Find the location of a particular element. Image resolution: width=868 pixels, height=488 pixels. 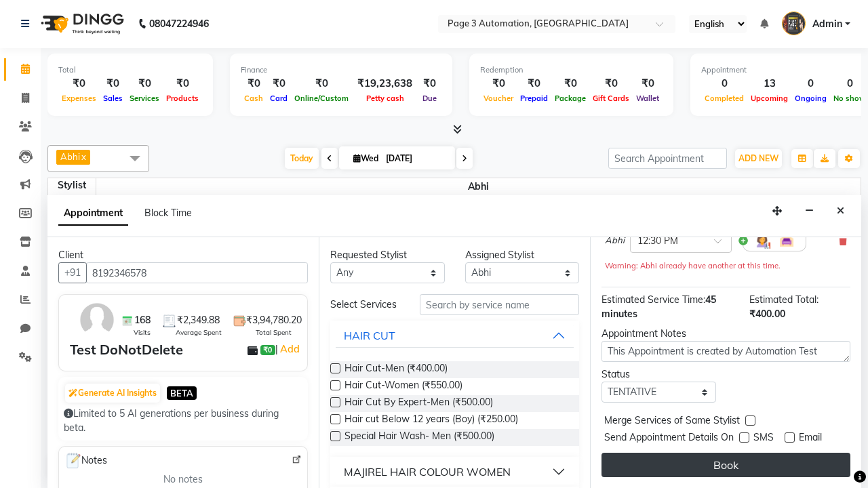

span: ₹2,349.88 is located at coordinates (198, 320).